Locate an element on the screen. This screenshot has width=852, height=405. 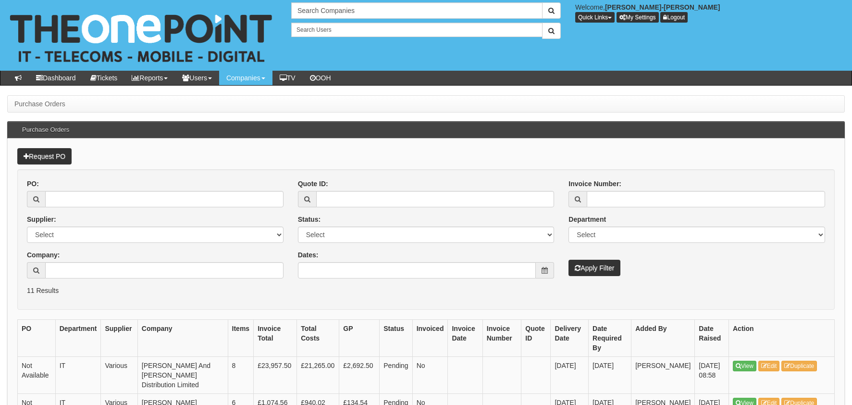
a: Logout is located at coordinates (674, 17).